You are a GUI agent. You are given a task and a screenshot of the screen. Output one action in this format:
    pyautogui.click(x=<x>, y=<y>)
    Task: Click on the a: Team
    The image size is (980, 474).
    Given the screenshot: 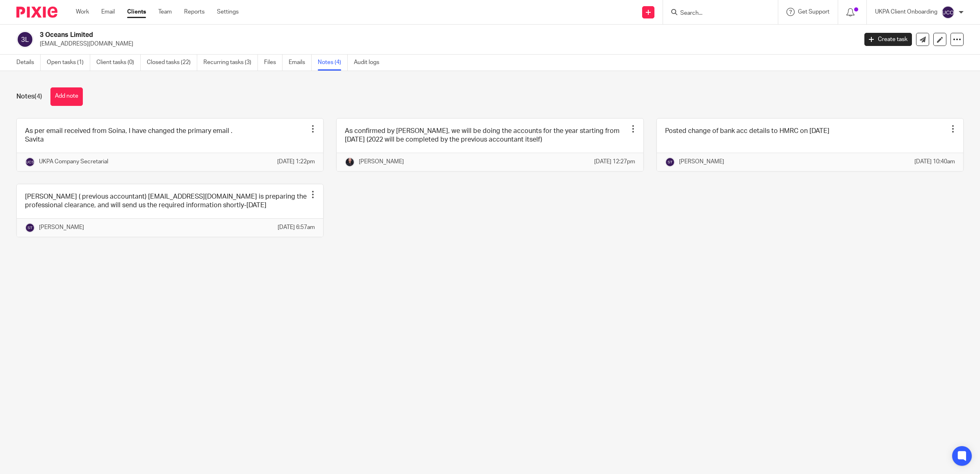 What is the action you would take?
    pyautogui.click(x=165, y=12)
    